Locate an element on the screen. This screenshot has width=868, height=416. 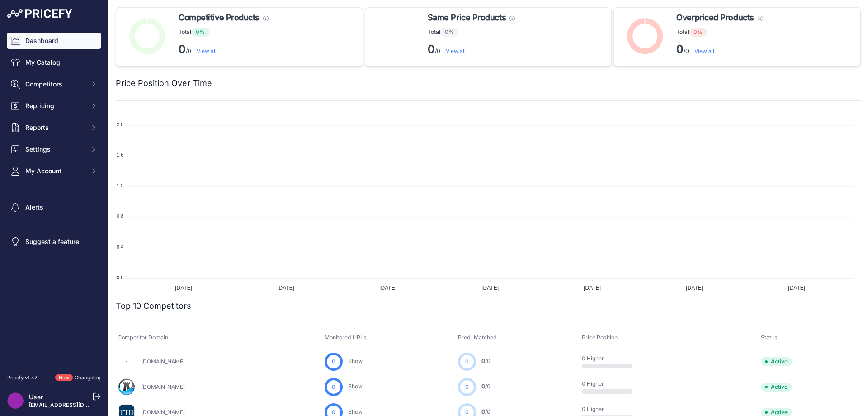
tspan: 0.4 is located at coordinates (120, 246).